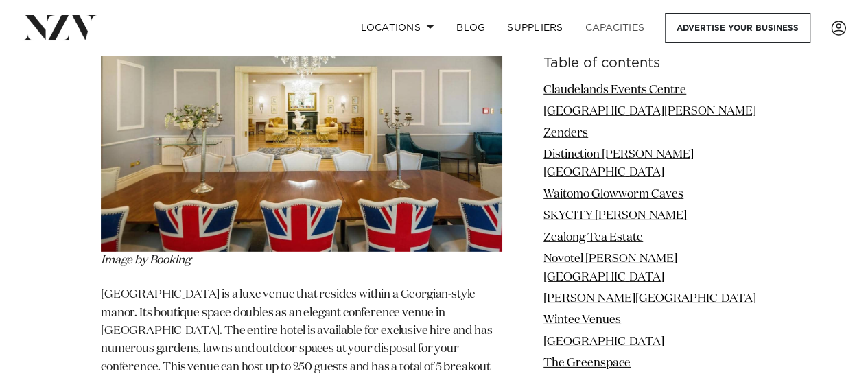  Describe the element at coordinates (471, 28) in the screenshot. I see `a: BLOG` at that location.